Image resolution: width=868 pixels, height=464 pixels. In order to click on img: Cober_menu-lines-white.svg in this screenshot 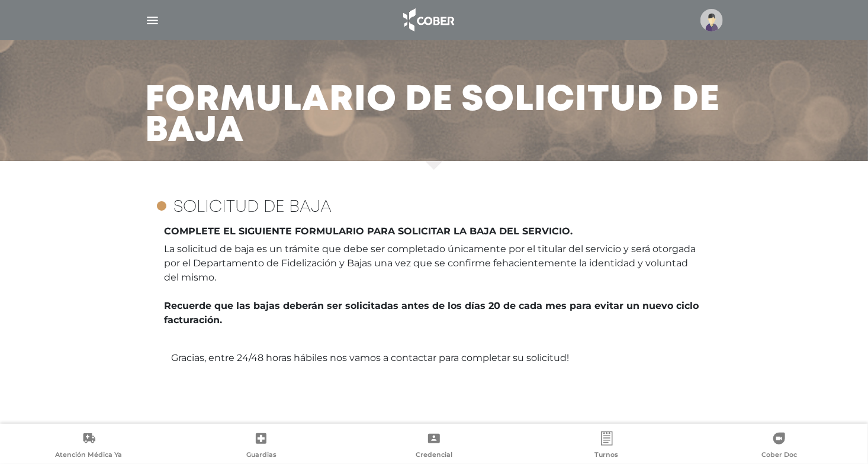, I will do `click(152, 20)`.